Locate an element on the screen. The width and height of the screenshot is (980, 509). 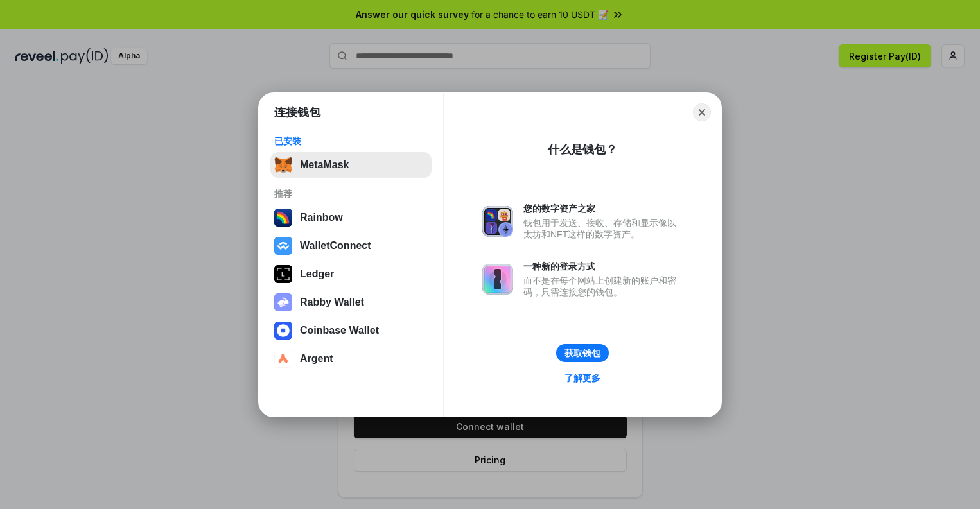
button: Argent is located at coordinates (351, 359).